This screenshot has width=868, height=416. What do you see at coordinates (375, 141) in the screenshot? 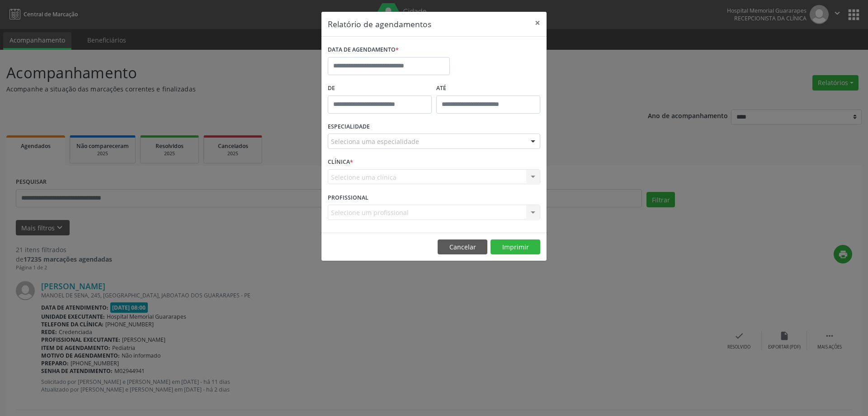
I see `span: Seleciona uma especialidade` at bounding box center [375, 141].